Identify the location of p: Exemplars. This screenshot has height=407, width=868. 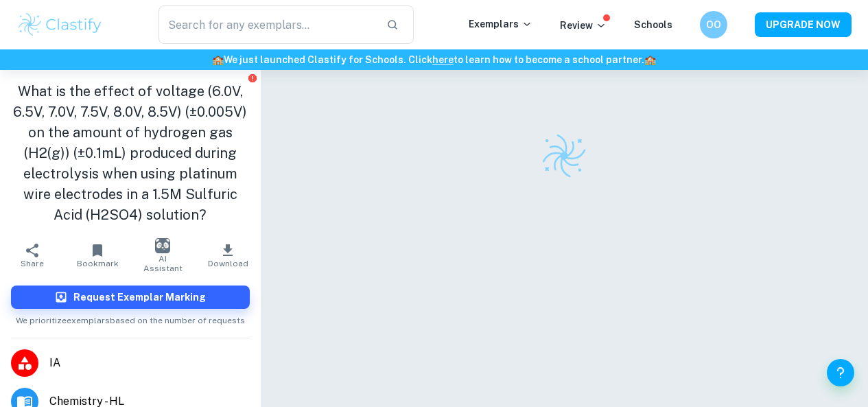
(500, 24).